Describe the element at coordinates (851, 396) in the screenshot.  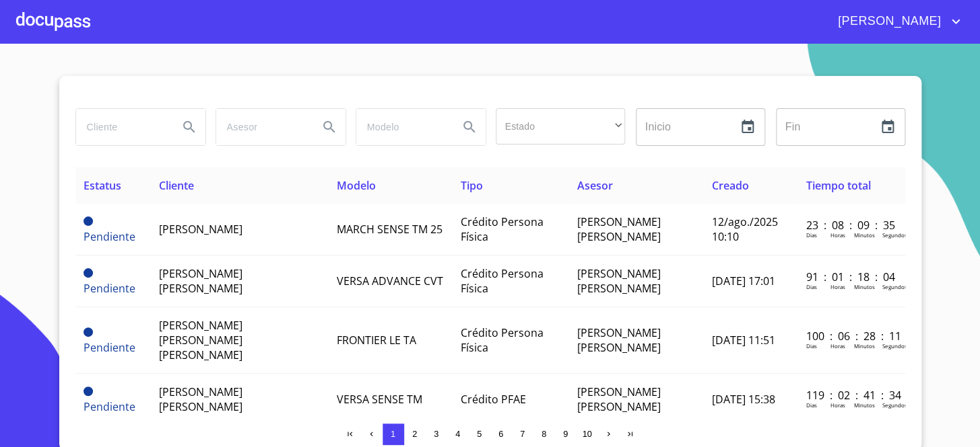
I see `p: 119 : 02 : 41 : 34` at that location.